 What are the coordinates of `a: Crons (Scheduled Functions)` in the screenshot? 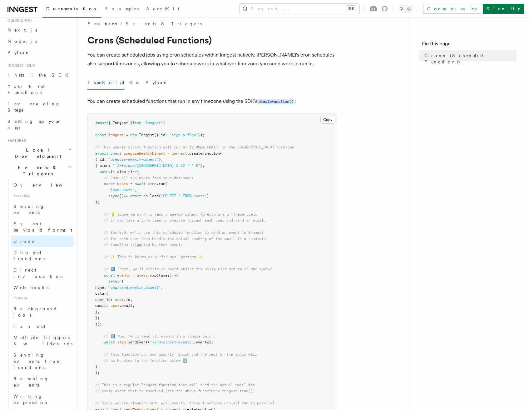 It's located at (469, 59).